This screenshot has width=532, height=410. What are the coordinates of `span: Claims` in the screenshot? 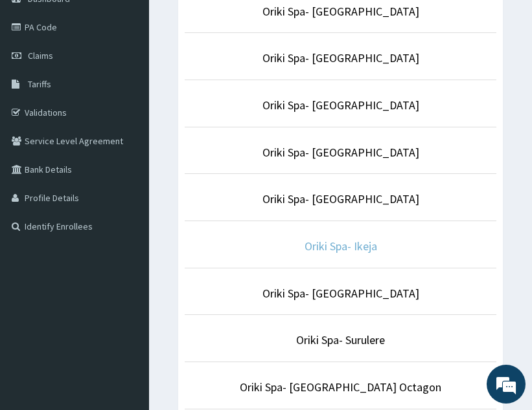 It's located at (41, 56).